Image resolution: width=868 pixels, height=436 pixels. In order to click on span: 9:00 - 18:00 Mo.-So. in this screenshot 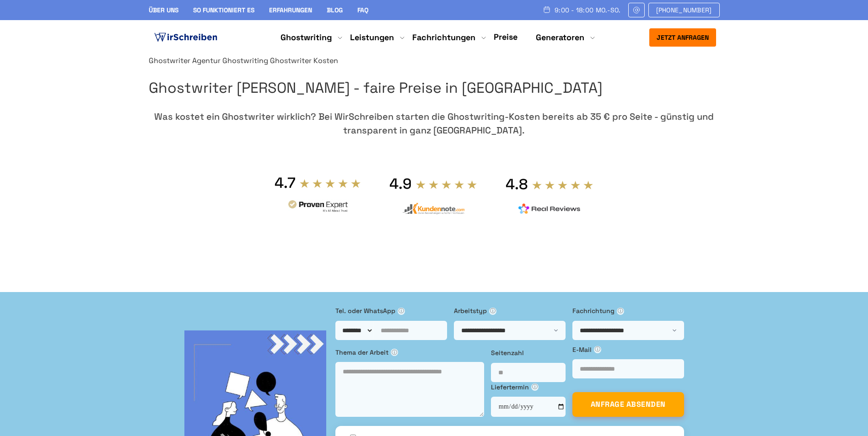, I will do `click(587, 10)`.